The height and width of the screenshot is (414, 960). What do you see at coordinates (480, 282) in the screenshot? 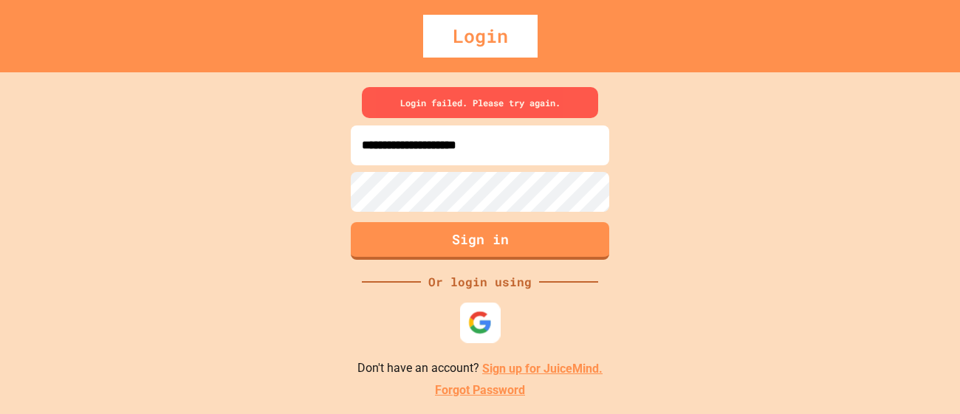
I see `div: Or login using` at bounding box center [480, 282].